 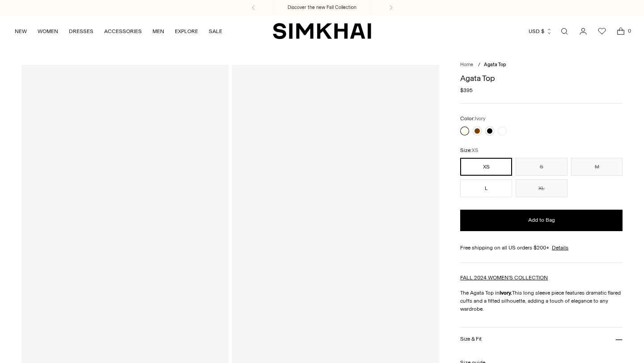 What do you see at coordinates (541, 248) in the screenshot?
I see `div: Free shipping on all US orders $200+` at bounding box center [541, 248].